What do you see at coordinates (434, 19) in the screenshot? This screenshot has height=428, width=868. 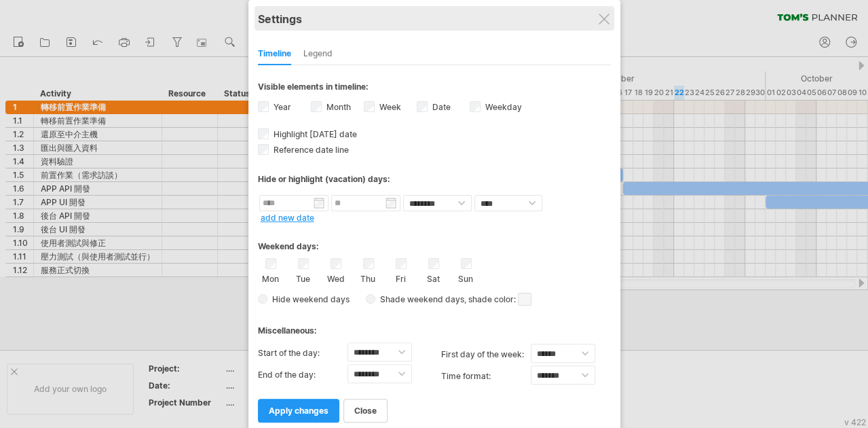 I see `div: Settings` at bounding box center [434, 19].